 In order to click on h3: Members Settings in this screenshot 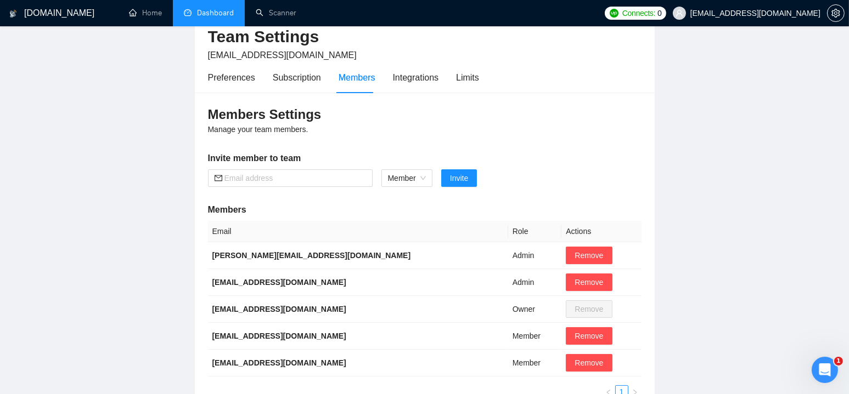, I will do `click(425, 115)`.